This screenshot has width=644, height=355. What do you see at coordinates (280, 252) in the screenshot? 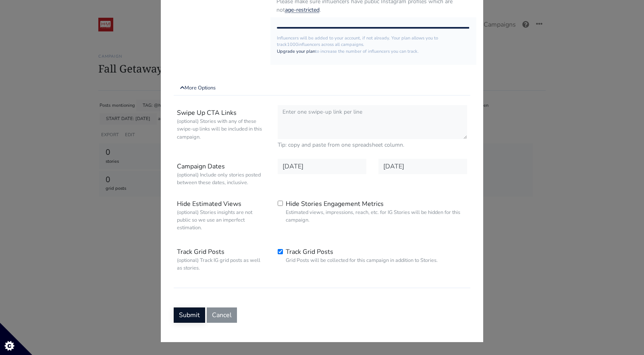
I see `input: Track Grid PostsGrid Posts will be collected for this campaign in addition to Stories.` at bounding box center [280, 252].